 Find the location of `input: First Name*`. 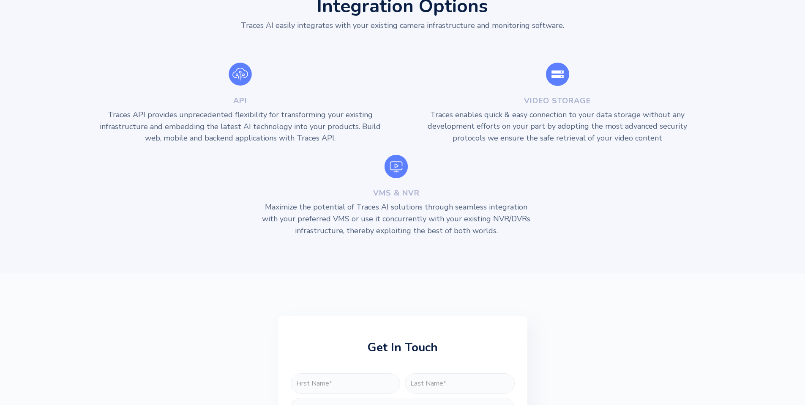

input: First Name* is located at coordinates (346, 383).